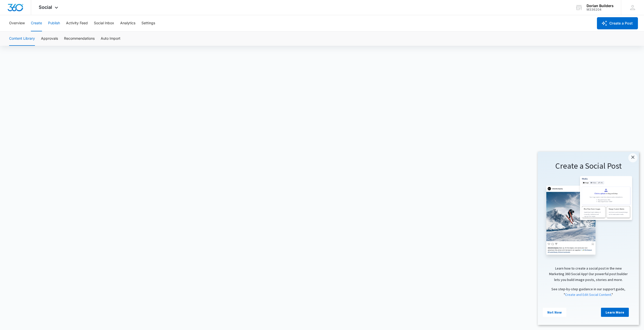 This screenshot has height=330, width=644. I want to click on button: Activity Feed, so click(77, 23).